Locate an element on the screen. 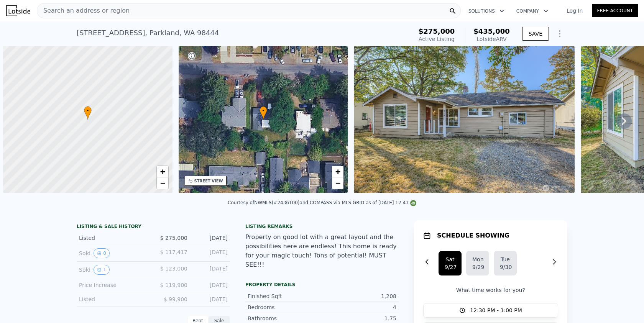 The width and height of the screenshot is (644, 323). div: Property details is located at coordinates (322, 285).